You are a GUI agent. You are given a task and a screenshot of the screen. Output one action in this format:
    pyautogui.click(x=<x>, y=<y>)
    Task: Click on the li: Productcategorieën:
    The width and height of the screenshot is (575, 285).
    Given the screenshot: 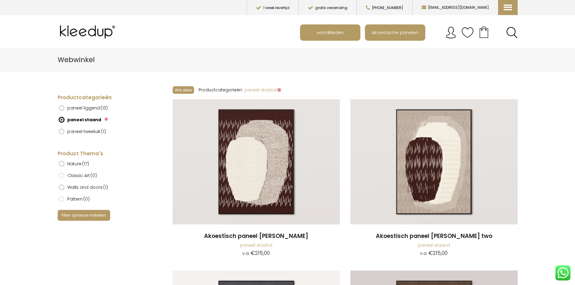 What is the action you would take?
    pyautogui.click(x=221, y=90)
    